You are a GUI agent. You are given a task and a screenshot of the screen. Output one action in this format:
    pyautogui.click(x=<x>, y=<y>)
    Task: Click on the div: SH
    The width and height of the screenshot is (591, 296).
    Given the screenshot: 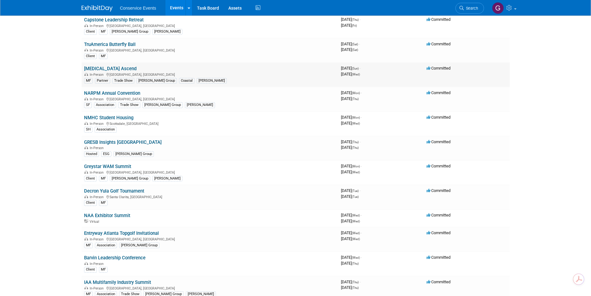 What is the action you would take?
    pyautogui.click(x=88, y=129)
    